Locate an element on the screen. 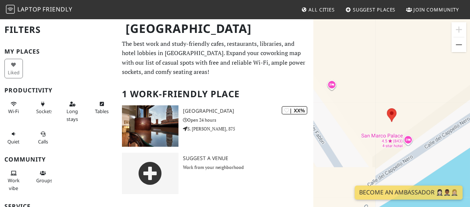  button: Calls is located at coordinates (43, 137).